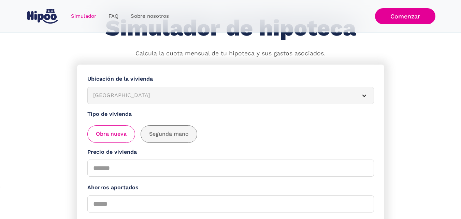 The image size is (461, 219). I want to click on a: Simulador, so click(84, 16).